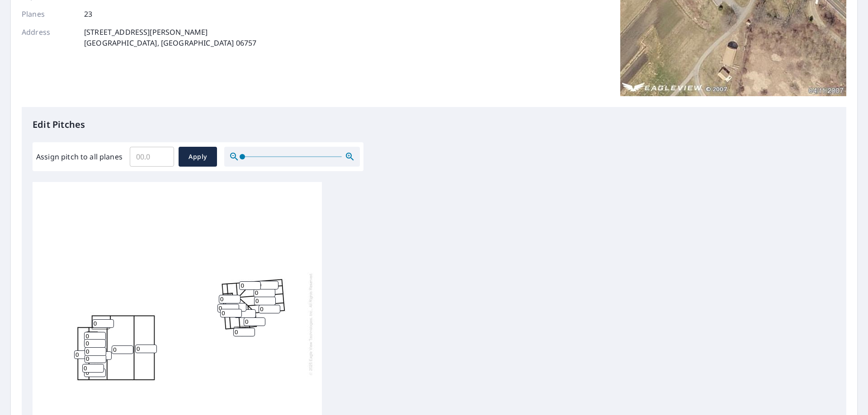 The height and width of the screenshot is (415, 868). Describe the element at coordinates (198, 157) in the screenshot. I see `button: Apply` at that location.